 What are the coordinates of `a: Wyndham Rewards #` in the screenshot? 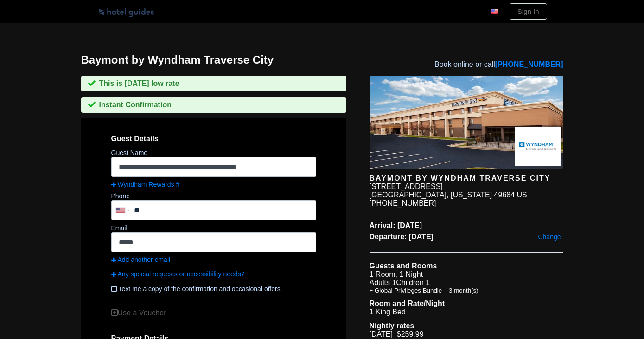 It's located at (214, 184).